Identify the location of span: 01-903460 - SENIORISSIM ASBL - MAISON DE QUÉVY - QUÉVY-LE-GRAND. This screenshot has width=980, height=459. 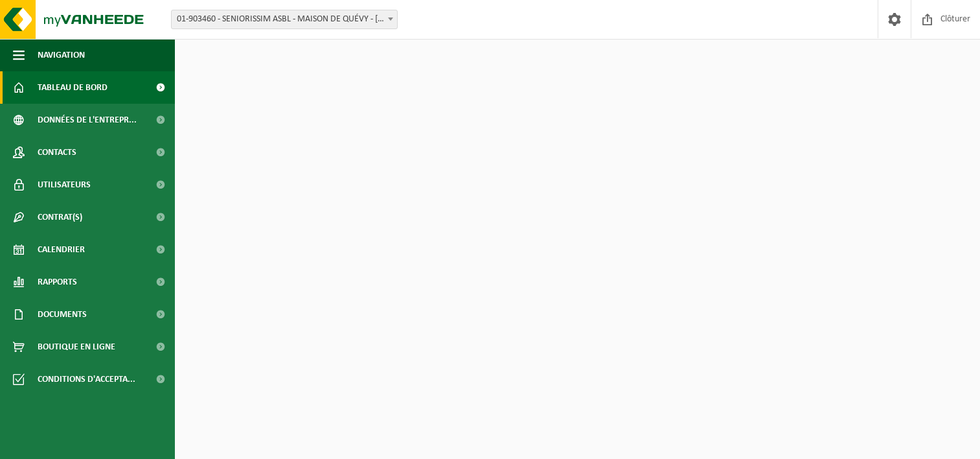
(284, 19).